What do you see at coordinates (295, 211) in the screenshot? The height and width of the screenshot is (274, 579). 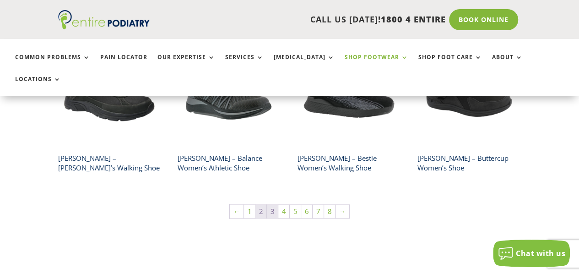 I see `a: Page 5` at bounding box center [295, 211].